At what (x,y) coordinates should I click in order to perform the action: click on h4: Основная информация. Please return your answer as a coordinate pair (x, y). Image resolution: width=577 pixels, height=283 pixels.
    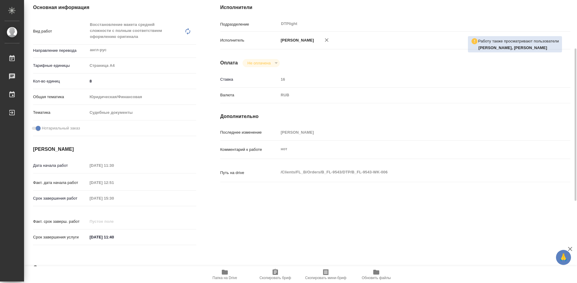
    Looking at the image, I should click on (115, 8).